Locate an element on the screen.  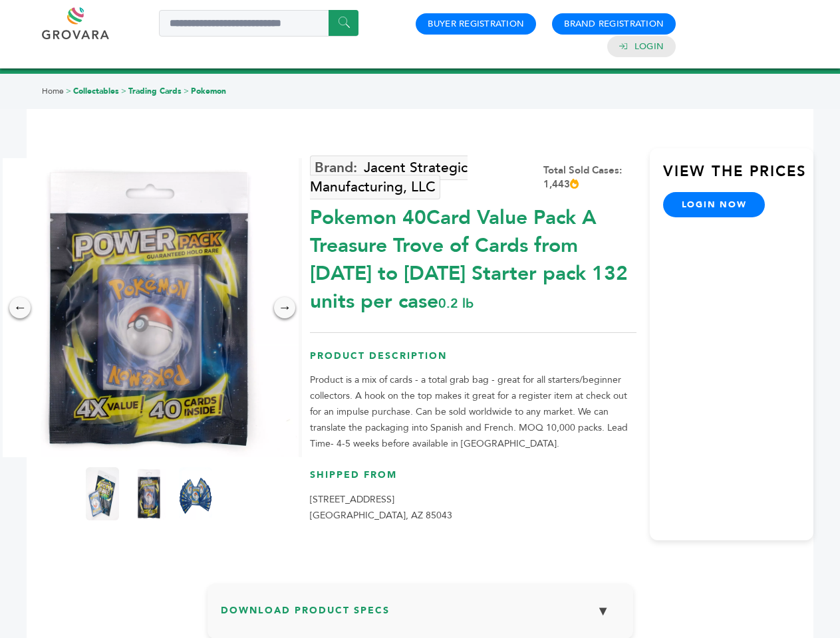
h3: View the Prices is located at coordinates (738, 177).